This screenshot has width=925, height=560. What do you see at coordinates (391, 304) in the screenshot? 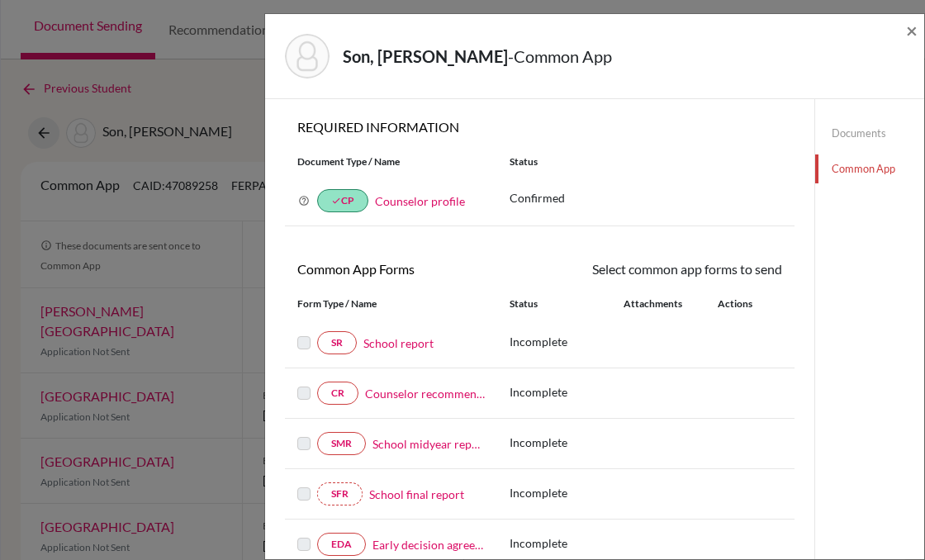
I see `div: Form Type / Name` at bounding box center [391, 304].